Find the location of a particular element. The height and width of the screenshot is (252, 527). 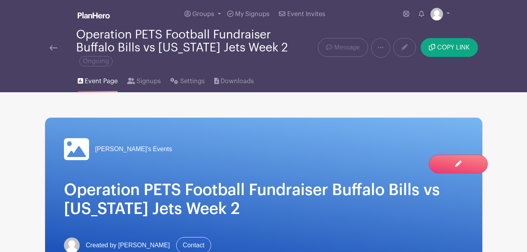

span: Ongoing is located at coordinates (96, 61).